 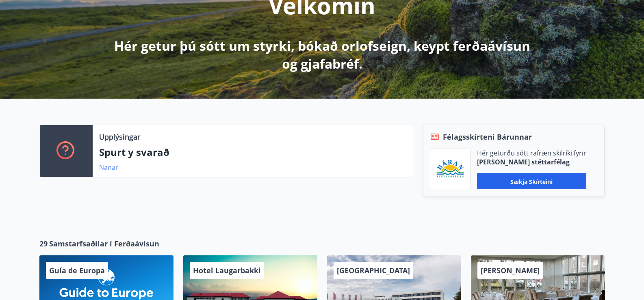 I want to click on font: Nanar, so click(x=108, y=167).